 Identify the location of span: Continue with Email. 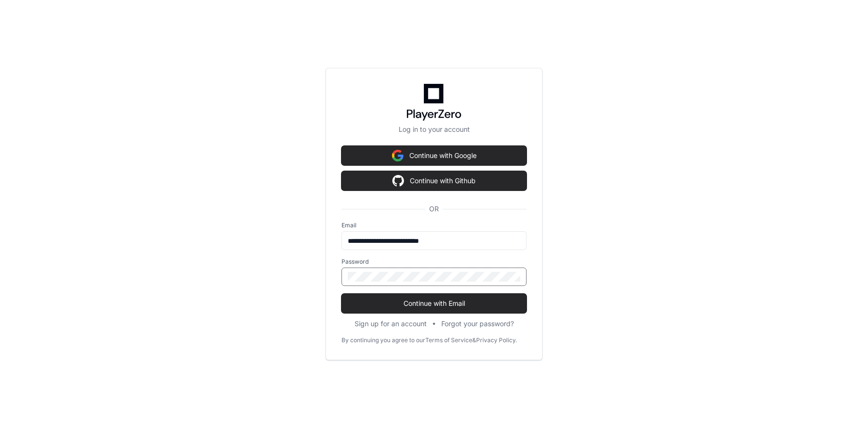
(434, 303).